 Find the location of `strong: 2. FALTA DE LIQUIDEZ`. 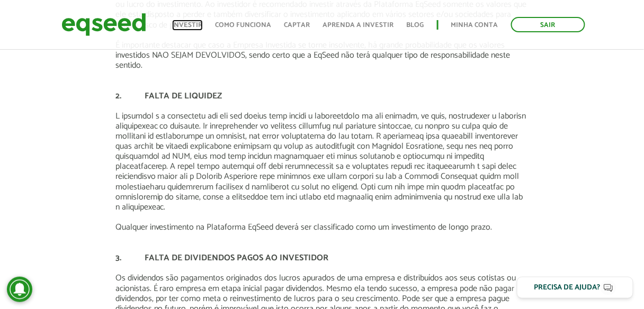

strong: 2. FALTA DE LIQUIDEZ is located at coordinates (169, 96).